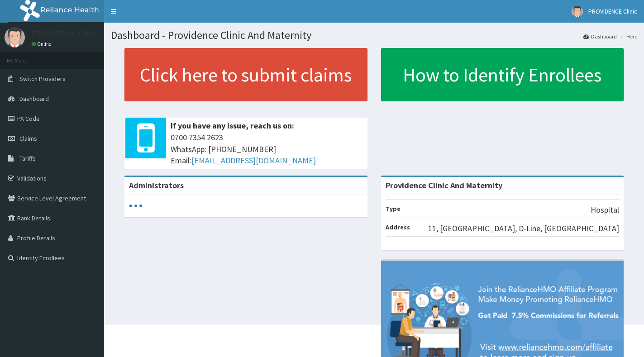 The height and width of the screenshot is (357, 644). Describe the element at coordinates (502, 75) in the screenshot. I see `a: How to Identify Enrollees` at that location.